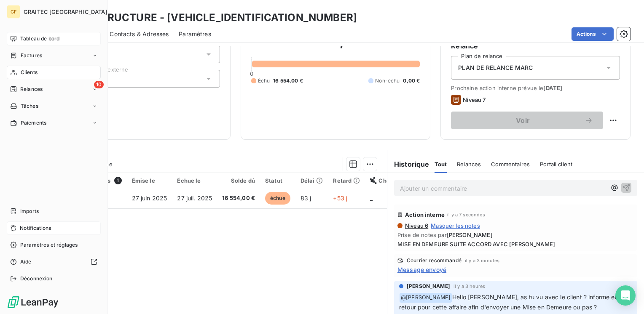 This screenshot has height=314, width=644. Describe the element at coordinates (194, 198) in the screenshot. I see `span: 27 juil. 2025` at that location.